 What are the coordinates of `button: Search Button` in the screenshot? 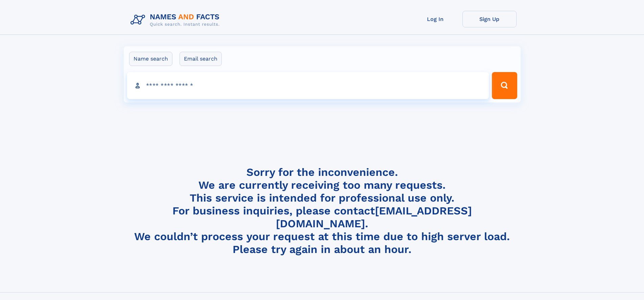 It's located at (504, 86).